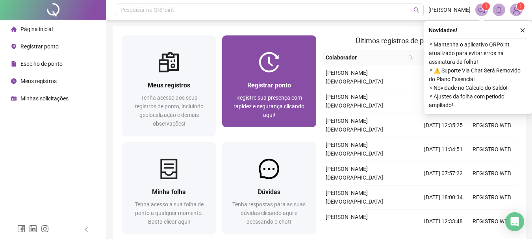  Describe the element at coordinates (169, 213) in the screenshot. I see `span: Tenha acesso a sua folha de ponto a qualquer momento. Basta clicar aqui!` at that location.